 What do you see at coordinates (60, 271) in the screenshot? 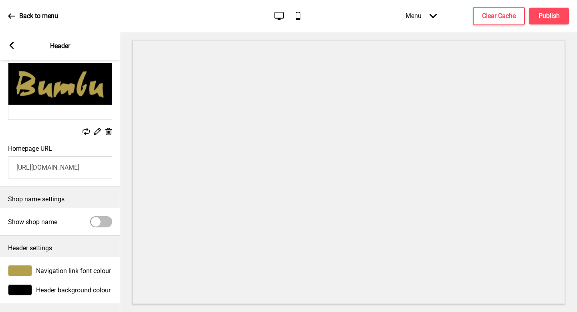
I see `div: Navigation link font colour` at bounding box center [60, 271].